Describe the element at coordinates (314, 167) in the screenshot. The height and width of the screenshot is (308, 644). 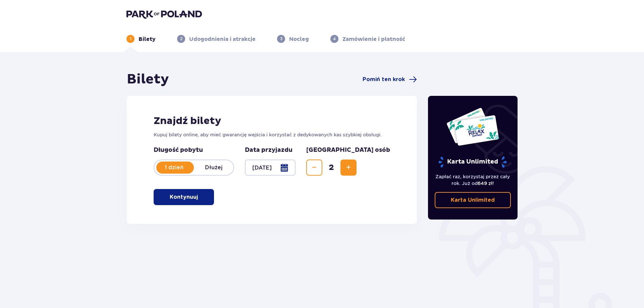
I see `button: Decrease` at that location.